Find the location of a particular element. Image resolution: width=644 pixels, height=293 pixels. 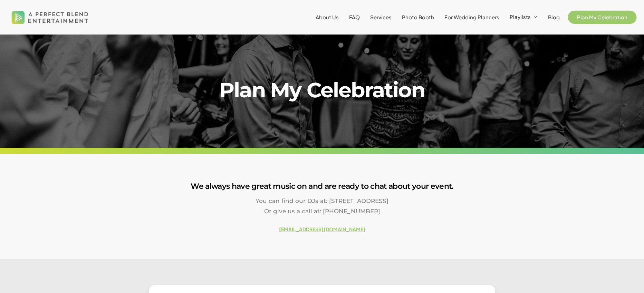

span: Services is located at coordinates (381, 17).